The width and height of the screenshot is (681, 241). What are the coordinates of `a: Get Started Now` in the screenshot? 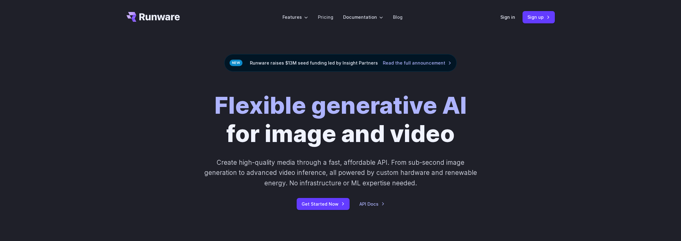 It's located at (323, 204).